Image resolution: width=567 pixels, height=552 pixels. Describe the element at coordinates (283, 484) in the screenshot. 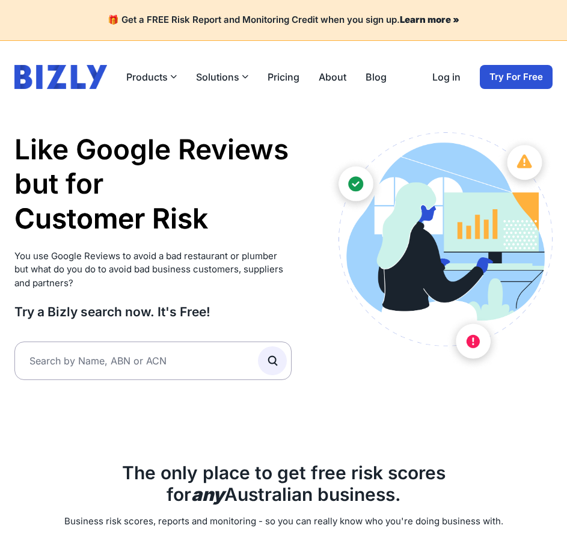

I see `h2: The only place to get free risk scores for Australian business.` at that location.